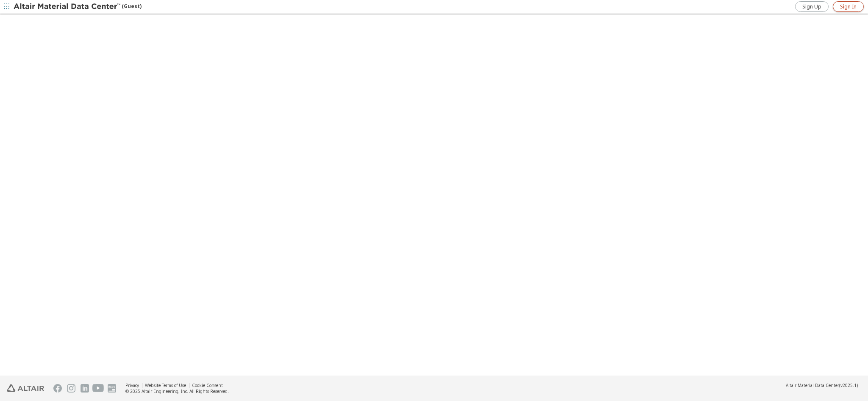 This screenshot has width=868, height=401. I want to click on img: Altair Engineering, so click(26, 388).